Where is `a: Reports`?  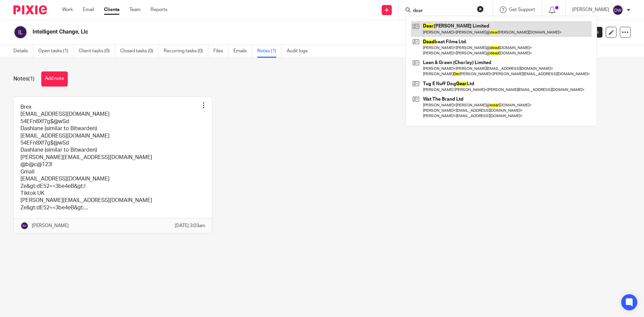 a: Reports is located at coordinates (159, 10).